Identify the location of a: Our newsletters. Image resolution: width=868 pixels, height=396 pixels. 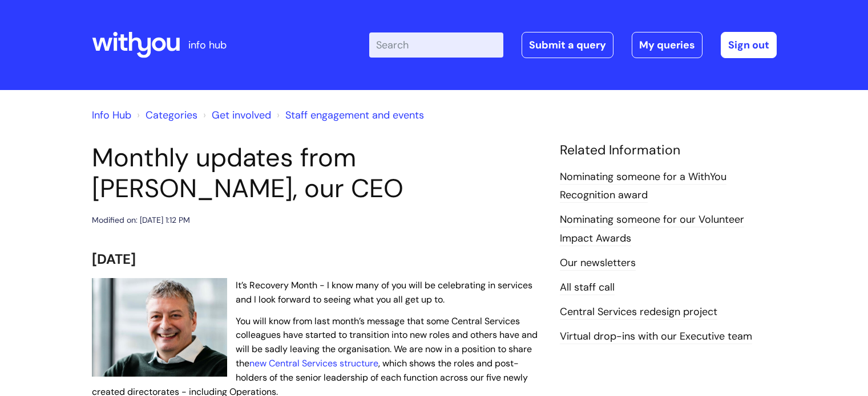
(598, 264).